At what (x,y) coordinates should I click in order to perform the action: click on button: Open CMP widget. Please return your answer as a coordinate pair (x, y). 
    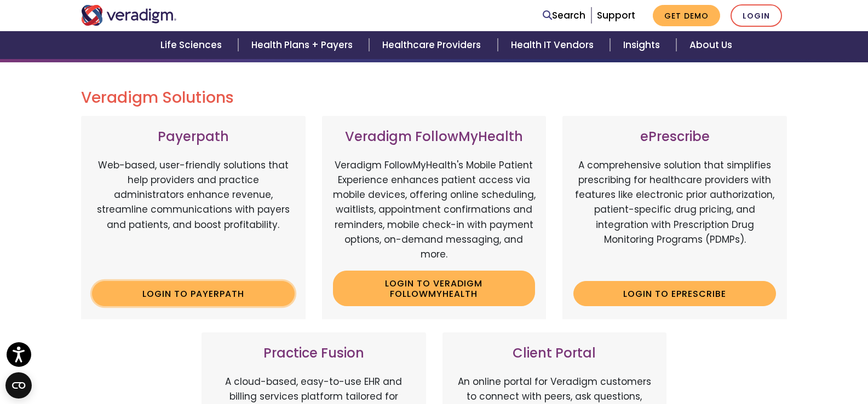
    Looking at the image, I should click on (19, 386).